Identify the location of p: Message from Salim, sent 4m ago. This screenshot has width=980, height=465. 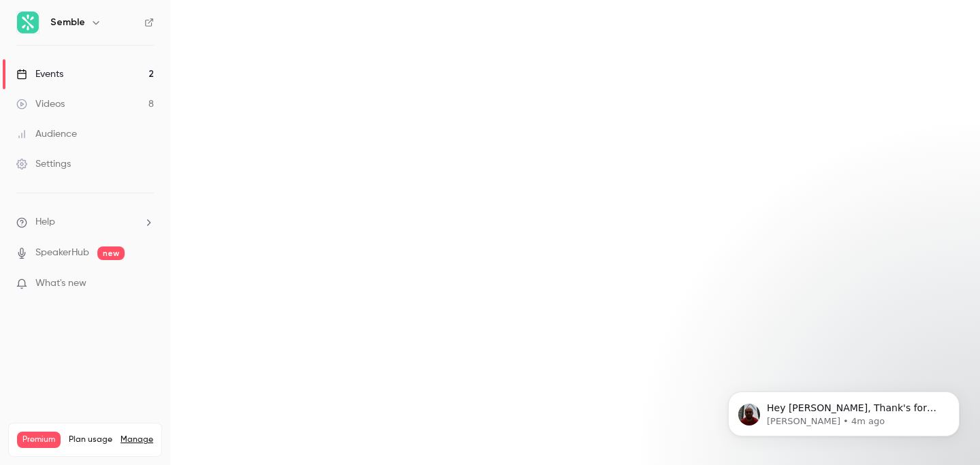
(147, 58).